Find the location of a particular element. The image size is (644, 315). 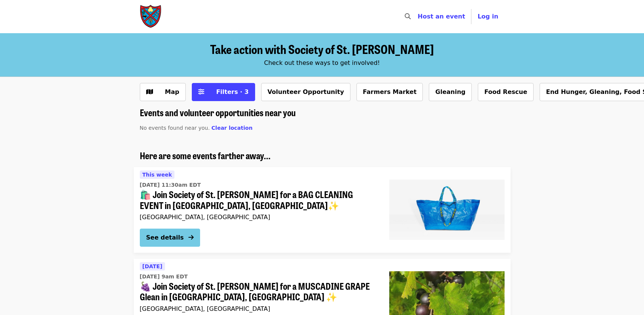

input: Search is located at coordinates (418, 16).